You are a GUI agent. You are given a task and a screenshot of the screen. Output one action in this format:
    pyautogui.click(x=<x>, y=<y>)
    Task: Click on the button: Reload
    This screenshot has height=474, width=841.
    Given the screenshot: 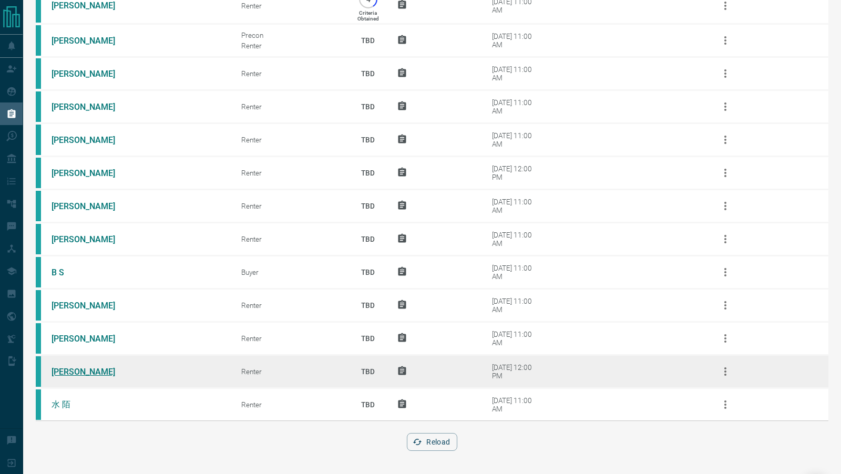 What is the action you would take?
    pyautogui.click(x=432, y=442)
    